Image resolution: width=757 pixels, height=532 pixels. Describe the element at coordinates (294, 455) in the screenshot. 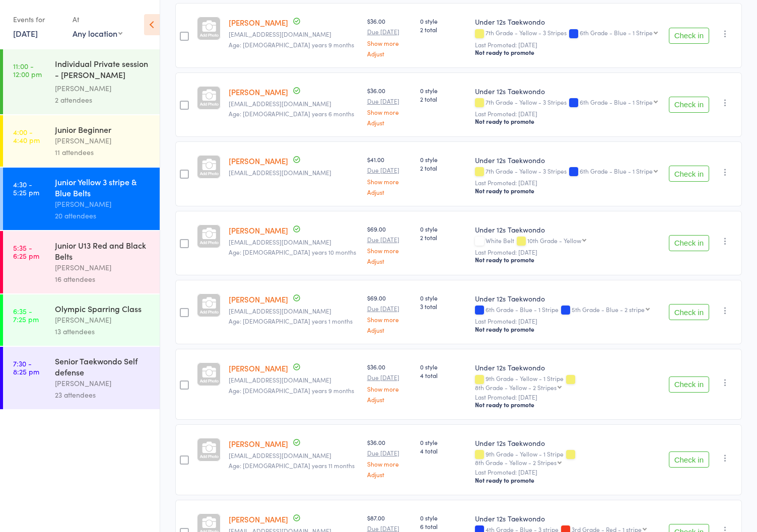

I see `small: Jubsindia@gmail.com` at that location.